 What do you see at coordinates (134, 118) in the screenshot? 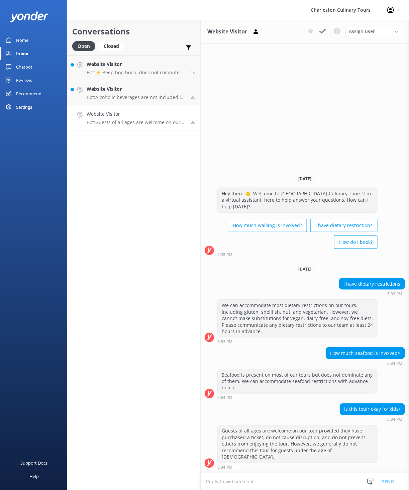
I see `a: Website VisitorBot:Guests of all ages are welcome on our tour provided they have purchased a tick...` at bounding box center [134, 118].